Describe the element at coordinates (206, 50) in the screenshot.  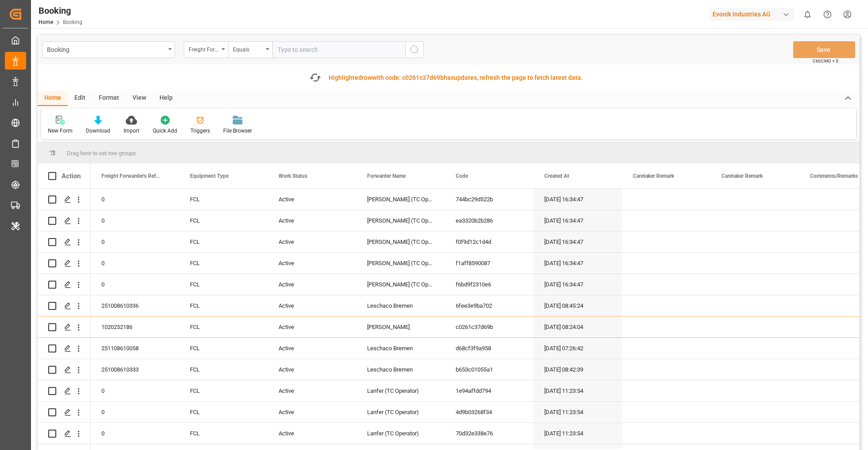
I see `button: open menu` at that location.